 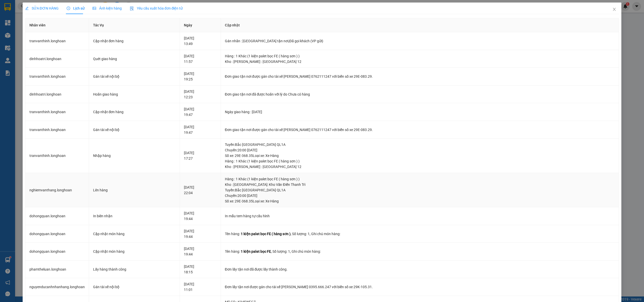 I want to click on img: icon, so click(x=132, y=9).